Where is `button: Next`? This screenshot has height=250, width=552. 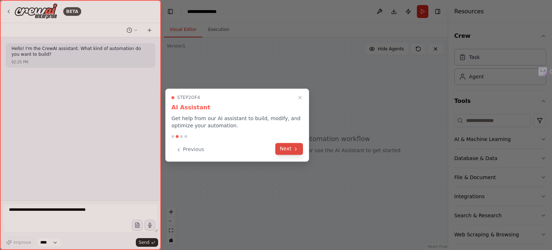 button: Next is located at coordinates (289, 148).